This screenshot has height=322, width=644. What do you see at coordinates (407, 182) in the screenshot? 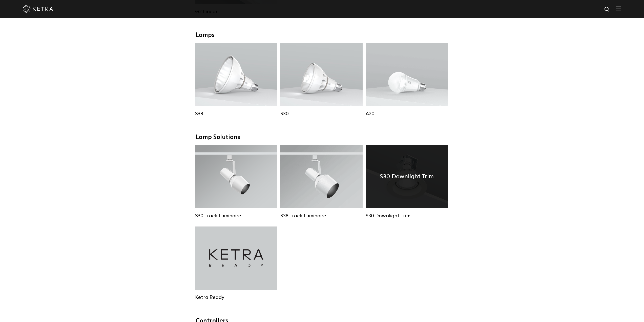
I see `a: S30 Downlight Trim S30 Downlight Trim` at bounding box center [407, 182].